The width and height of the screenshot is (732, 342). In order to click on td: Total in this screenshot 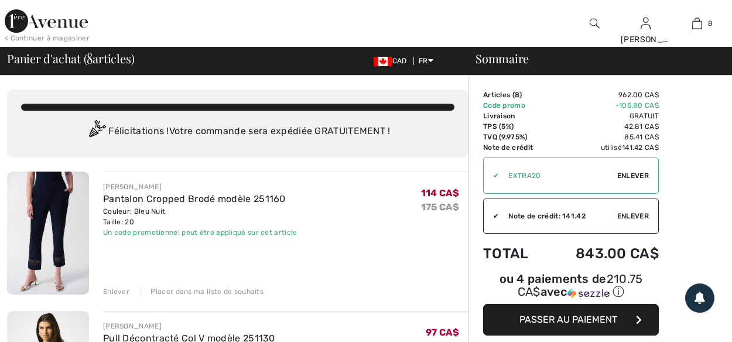, I will do `click(515, 254)`.